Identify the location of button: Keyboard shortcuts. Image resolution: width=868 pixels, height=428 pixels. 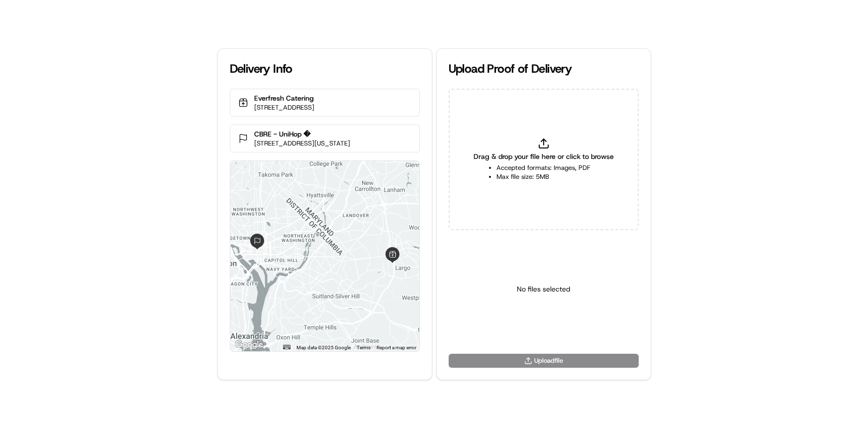
(287, 347).